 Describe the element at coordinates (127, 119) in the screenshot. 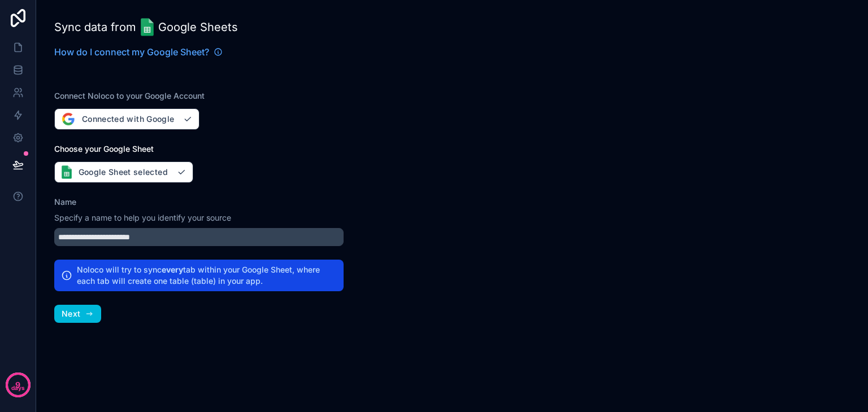

I see `button: Connected with Google` at that location.